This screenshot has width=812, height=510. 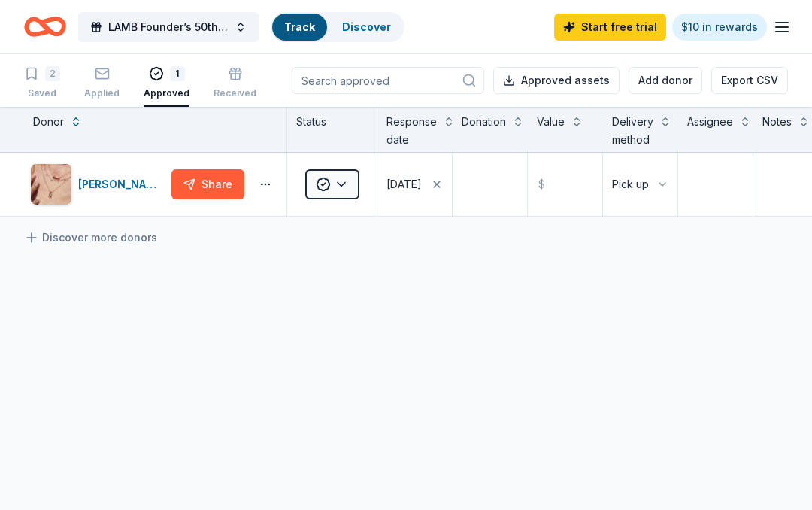 I want to click on input: Search approved, so click(x=388, y=80).